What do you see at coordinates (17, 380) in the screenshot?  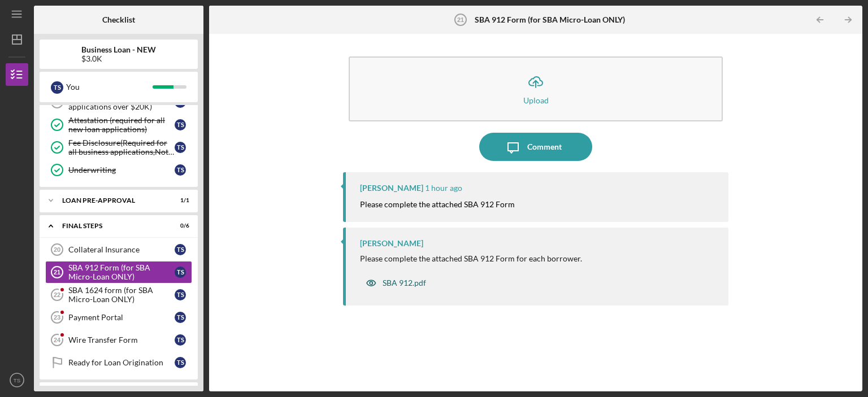 I see `button: TS` at bounding box center [17, 380].